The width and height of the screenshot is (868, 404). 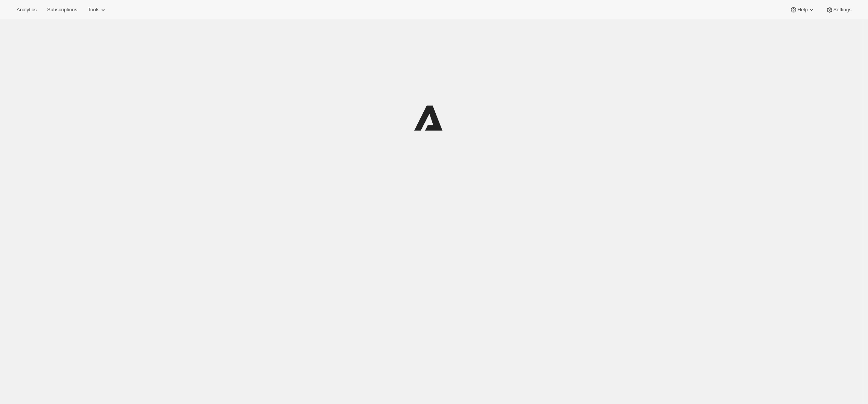 What do you see at coordinates (62, 10) in the screenshot?
I see `span: Subscriptions` at bounding box center [62, 10].